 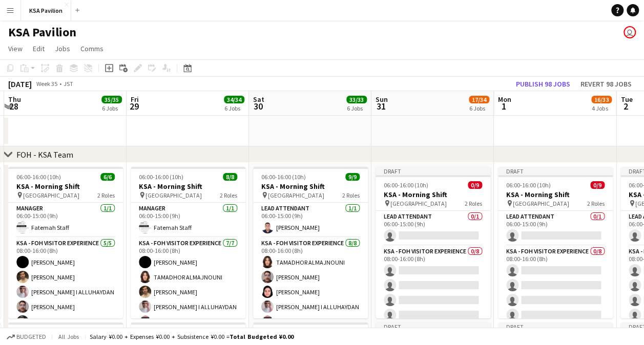 I want to click on a: View, so click(x=15, y=48).